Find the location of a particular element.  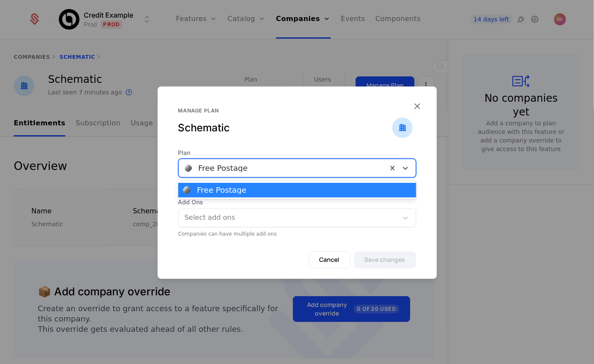

div: Select add ons is located at coordinates (289, 218).